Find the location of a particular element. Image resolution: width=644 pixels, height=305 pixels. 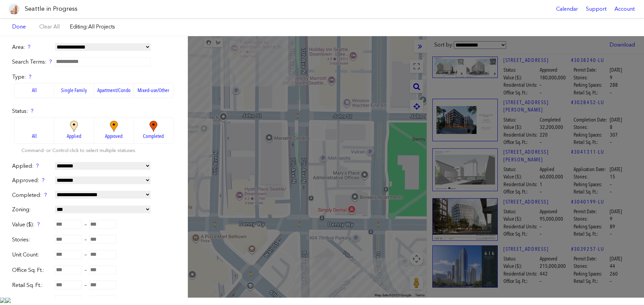

span: Completed is located at coordinates (153, 136).